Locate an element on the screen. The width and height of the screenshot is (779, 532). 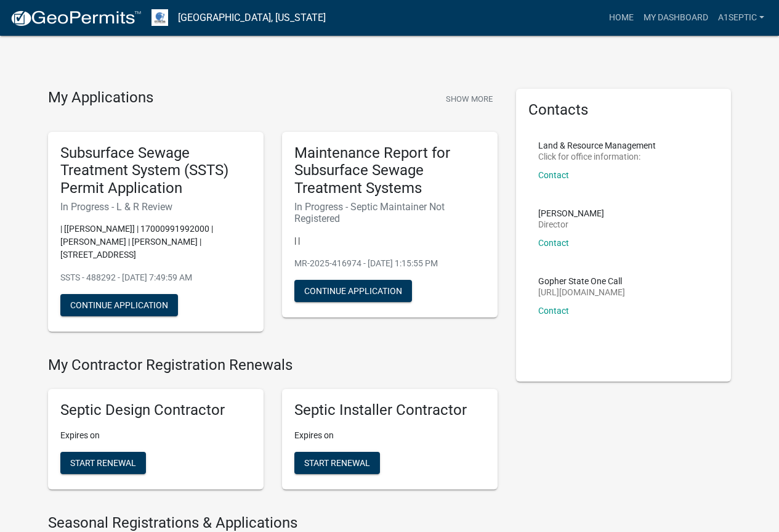
h5: Maintenance Report for Subsurface Sewage Treatment Systems is located at coordinates (390, 171).